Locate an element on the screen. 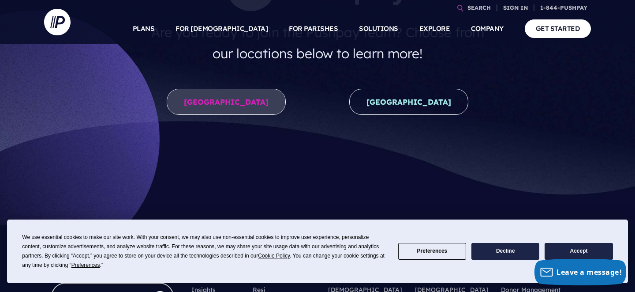  div: Cookie Consent Prompt is located at coordinates (318, 251).